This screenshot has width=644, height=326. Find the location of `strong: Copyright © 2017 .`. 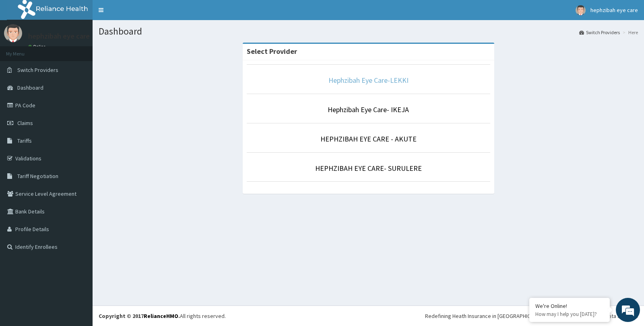

strong: Copyright © 2017 . is located at coordinates (139, 316).